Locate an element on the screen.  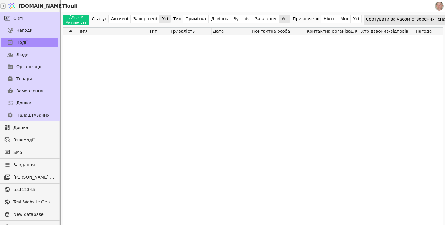
button: Активні is located at coordinates (120, 19).